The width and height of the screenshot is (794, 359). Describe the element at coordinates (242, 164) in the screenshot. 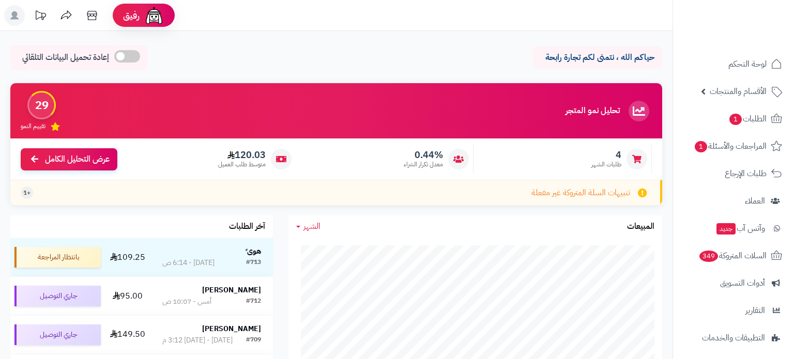

I see `span: متوسط طلب العميل` at that location.